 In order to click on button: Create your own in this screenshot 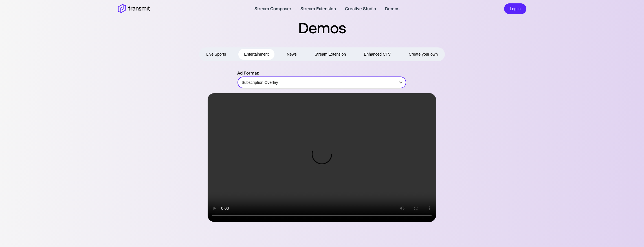, I will do `click(423, 54)`.